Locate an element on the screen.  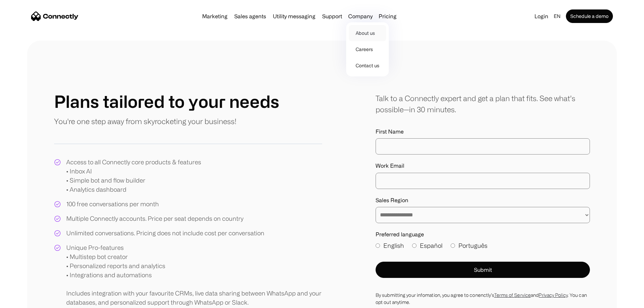
label: Português is located at coordinates (469, 246).